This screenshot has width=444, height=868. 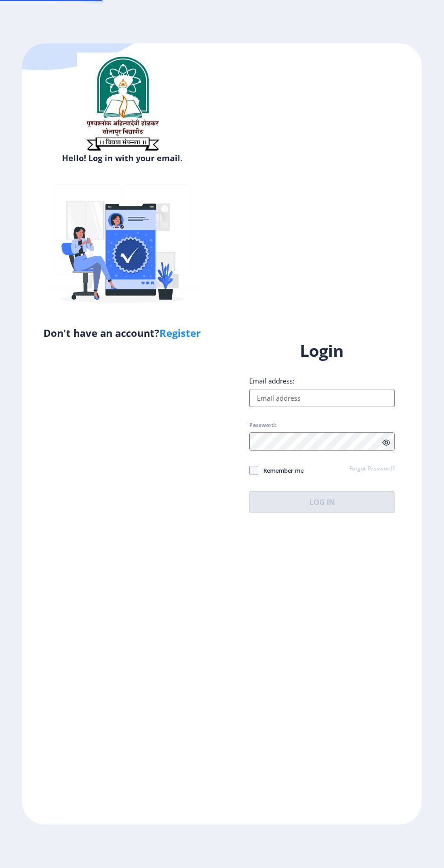 What do you see at coordinates (321, 502) in the screenshot?
I see `button: Log In` at bounding box center [321, 502].